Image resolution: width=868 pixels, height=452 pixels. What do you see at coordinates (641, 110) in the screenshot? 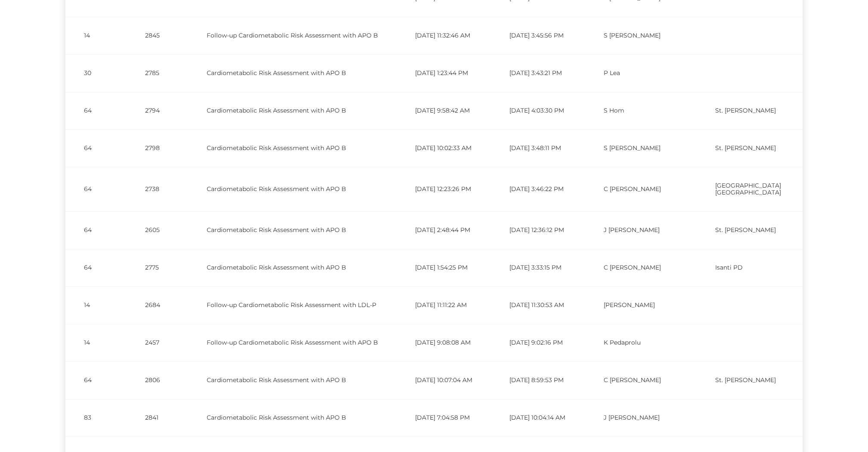
I see `td: S Hom` at bounding box center [641, 110].